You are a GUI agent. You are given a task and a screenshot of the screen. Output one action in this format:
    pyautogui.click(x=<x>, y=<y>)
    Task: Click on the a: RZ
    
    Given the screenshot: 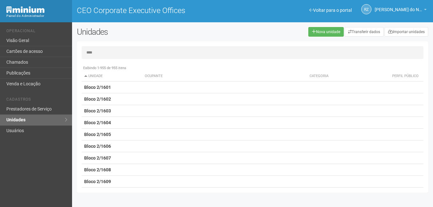 What is the action you would take?
    pyautogui.click(x=367, y=9)
    